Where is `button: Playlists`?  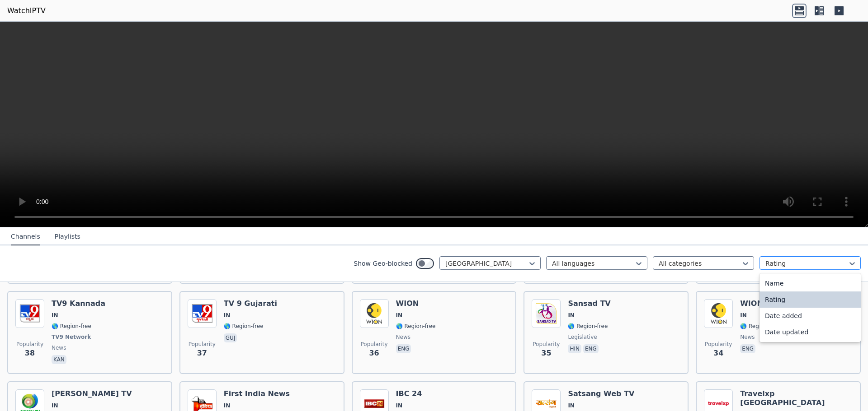 button: Playlists is located at coordinates (67, 237).